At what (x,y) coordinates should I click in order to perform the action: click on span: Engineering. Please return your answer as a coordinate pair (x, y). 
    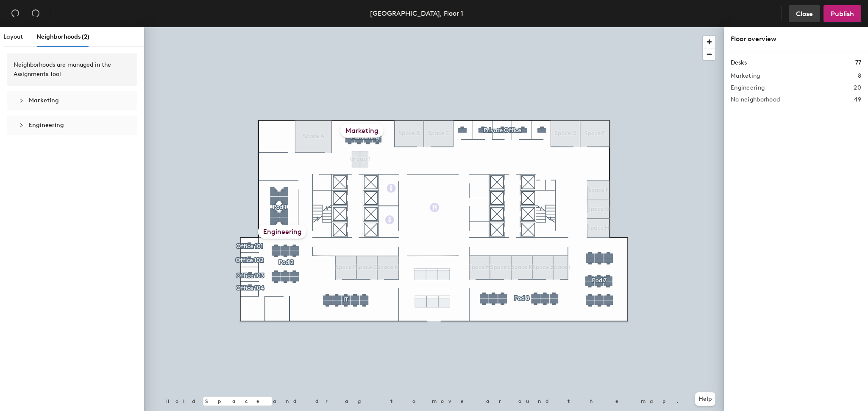
    Looking at the image, I should click on (46, 125).